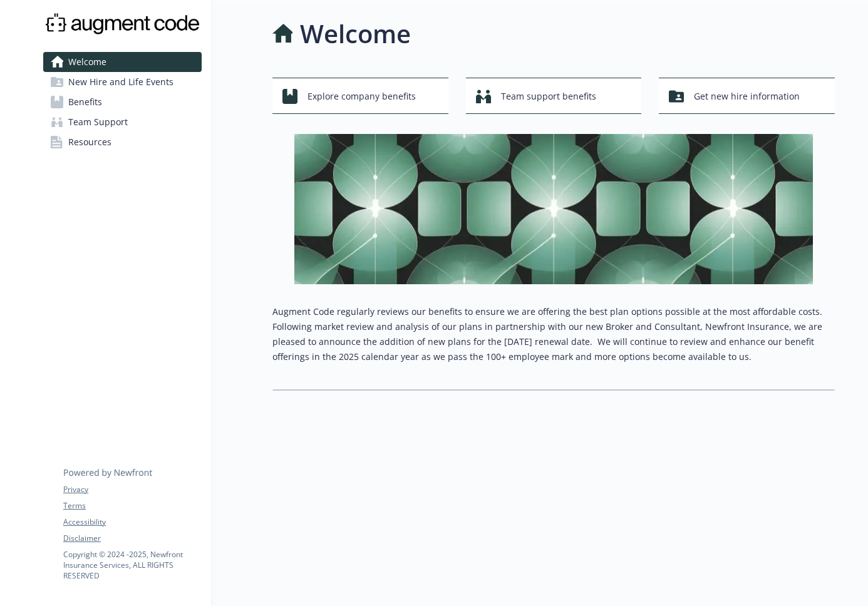  What do you see at coordinates (132, 538) in the screenshot?
I see `a: Disclaimer` at bounding box center [132, 538].